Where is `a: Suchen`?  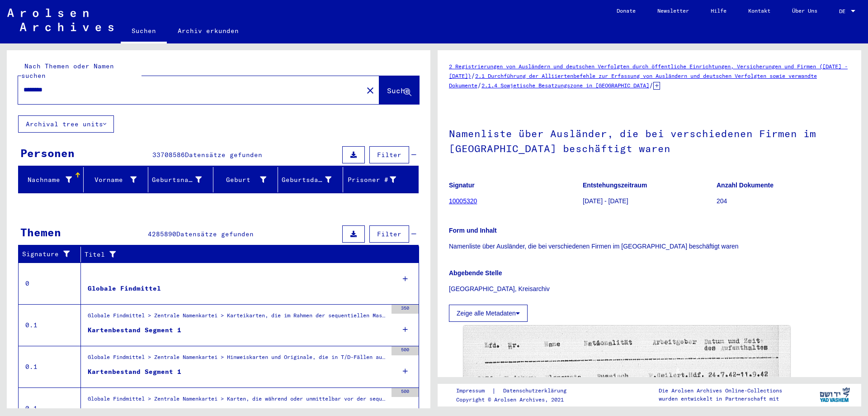 a: Suchen is located at coordinates (144, 32).